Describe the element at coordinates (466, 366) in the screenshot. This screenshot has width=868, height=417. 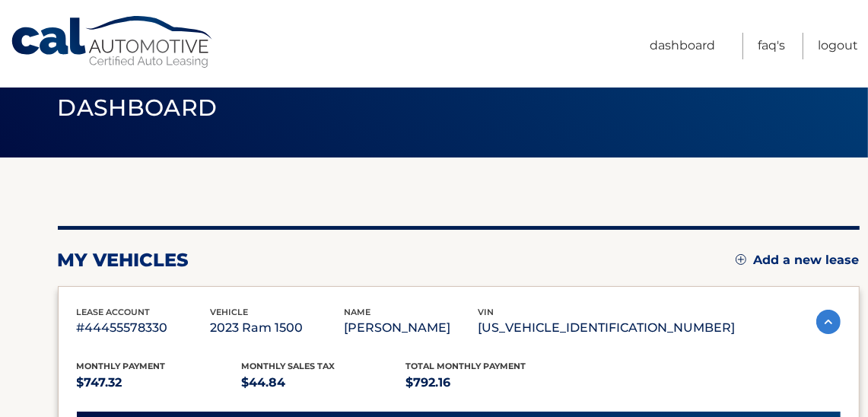
I see `span: Total Monthly Payment` at that location.